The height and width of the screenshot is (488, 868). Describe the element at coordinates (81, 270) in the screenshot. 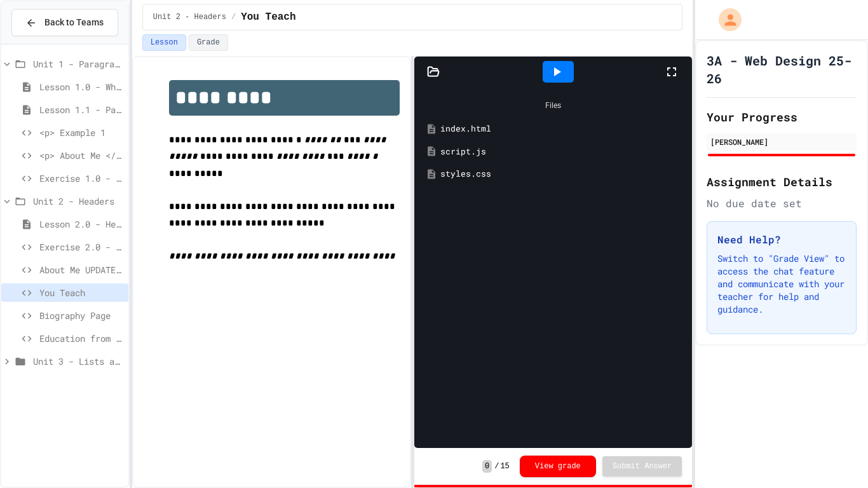

I see `span: About Me UPDATE with Headers` at that location.